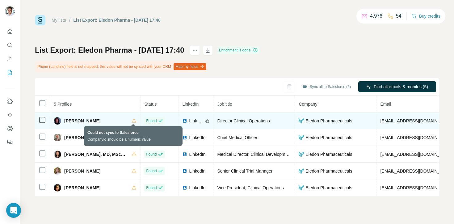  Describe the element at coordinates (59, 20) in the screenshot. I see `a: My lists` at that location.